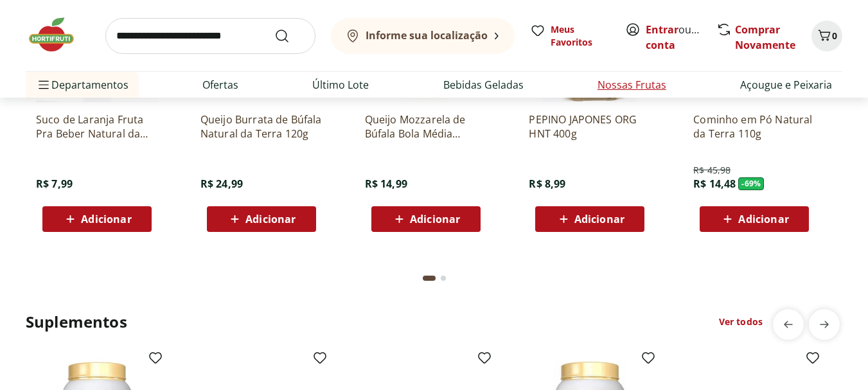 Image resolution: width=868 pixels, height=390 pixels. I want to click on a: Ofertas, so click(220, 85).